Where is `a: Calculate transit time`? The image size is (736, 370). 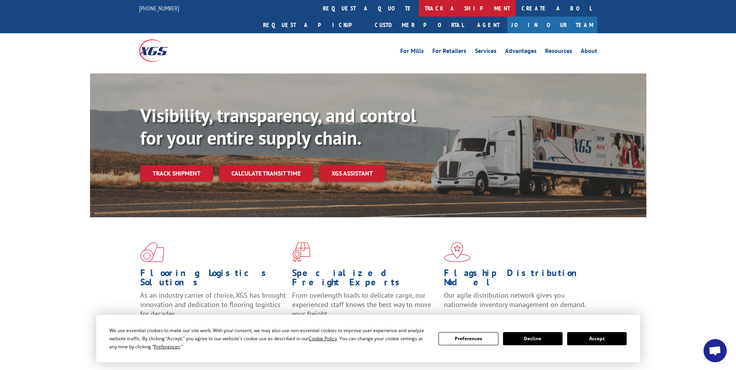 a: Calculate transit time is located at coordinates (266, 173).